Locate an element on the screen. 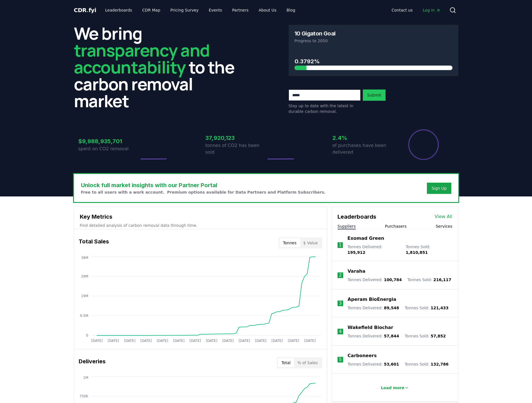  span: 132,786 is located at coordinates (440, 364).